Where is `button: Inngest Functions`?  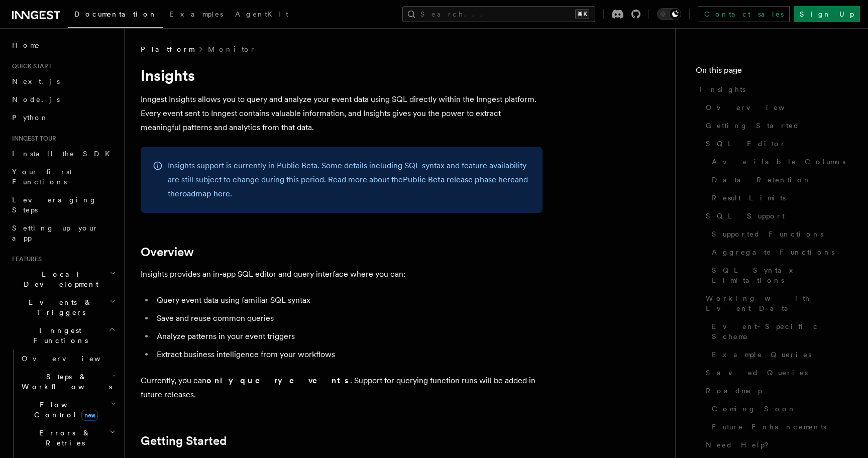
button: Inngest Functions is located at coordinates (63, 336).